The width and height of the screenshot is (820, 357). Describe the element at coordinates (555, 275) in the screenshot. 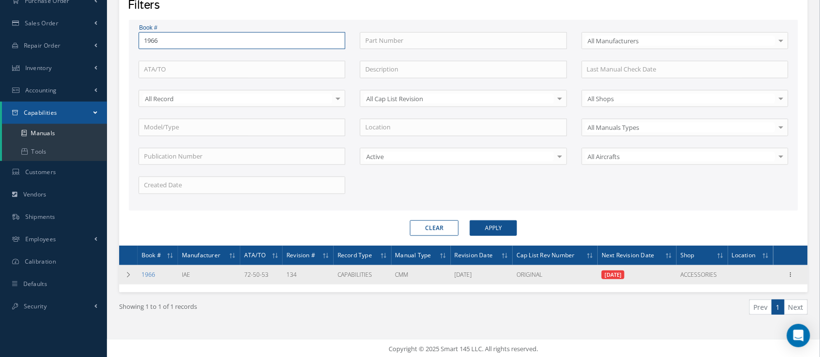

I see `td: ORIGINAL` at that location.